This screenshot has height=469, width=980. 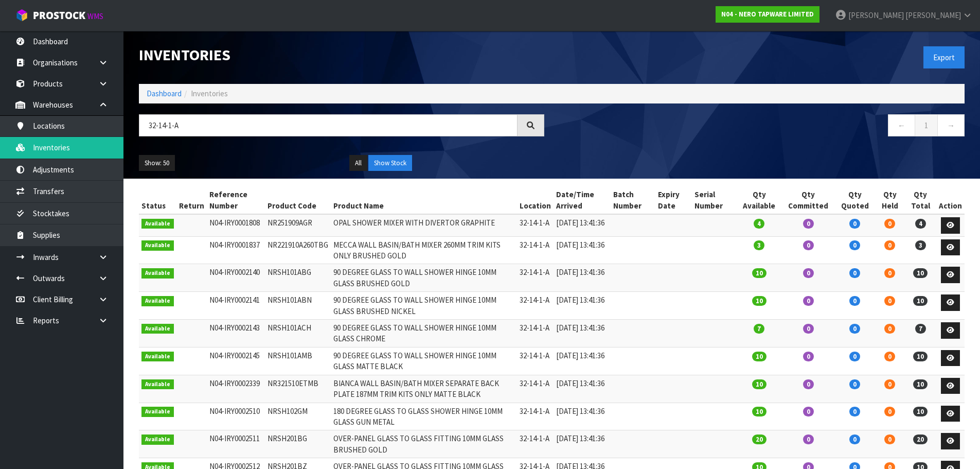 I want to click on th: Product Name, so click(x=424, y=200).